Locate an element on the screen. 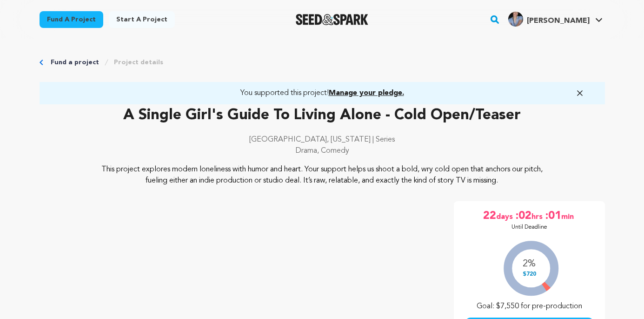  a: Project details is located at coordinates (138, 63).